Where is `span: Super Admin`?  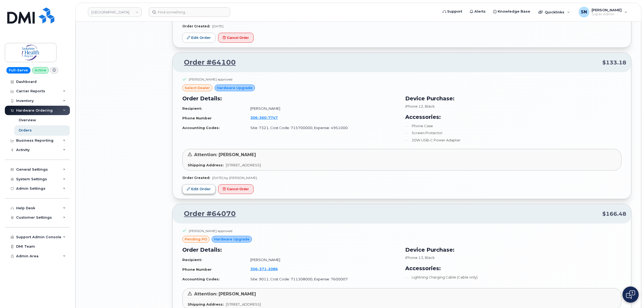
span: Super Admin is located at coordinates (606, 14).